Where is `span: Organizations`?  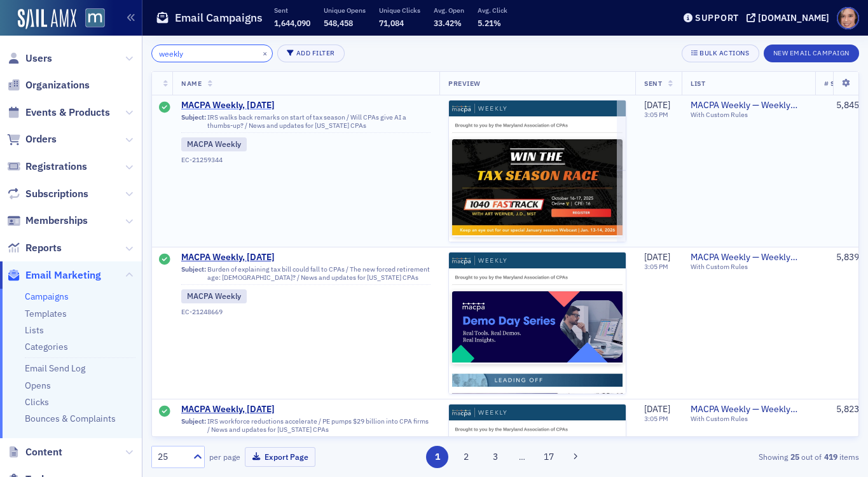 span: Organizations is located at coordinates (57, 85).